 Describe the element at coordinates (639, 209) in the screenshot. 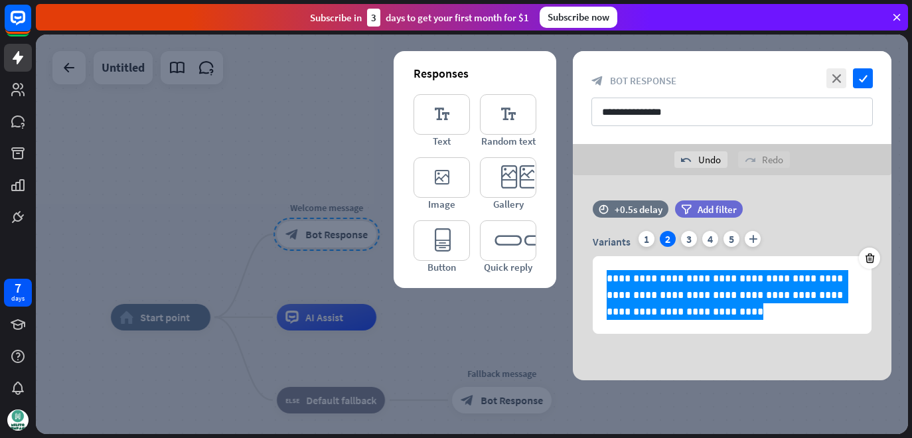

I see `div: +0.5s delay` at that location.